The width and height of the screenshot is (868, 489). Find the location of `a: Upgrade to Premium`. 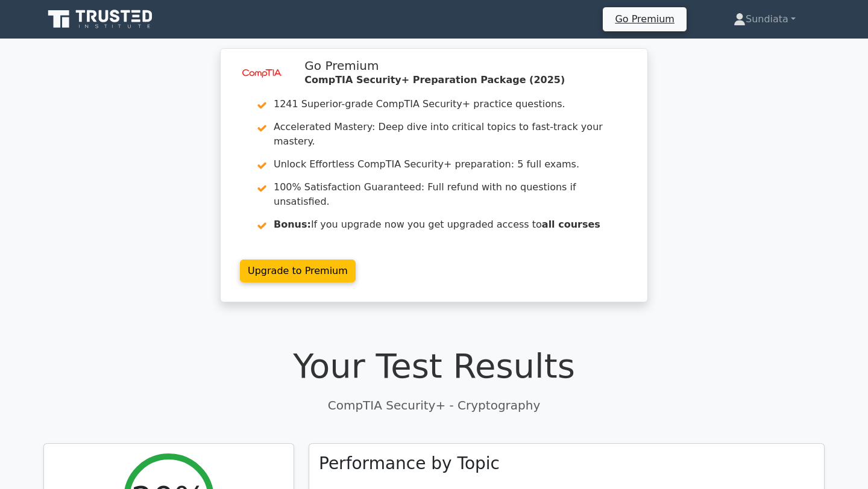

a: Upgrade to Premium is located at coordinates (298, 271).